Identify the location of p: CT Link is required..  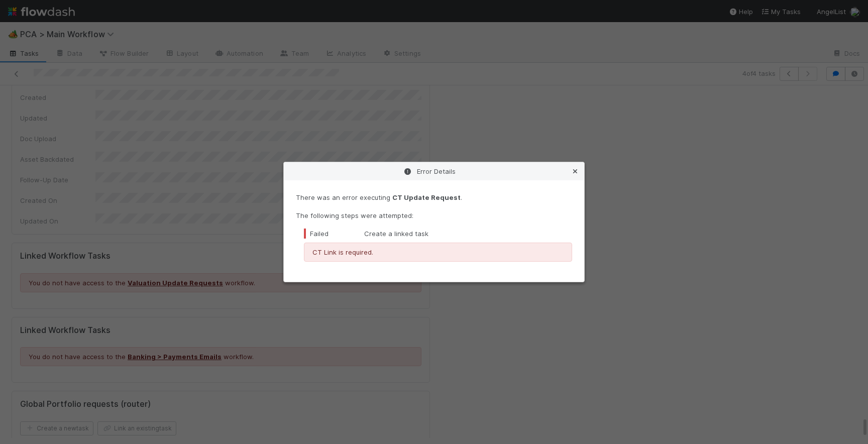
(438, 252).